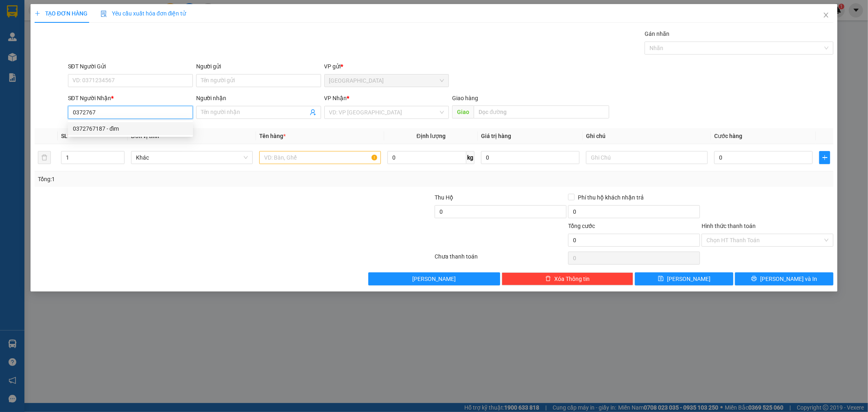 The image size is (868, 412). I want to click on span: Định lượng, so click(431, 136).